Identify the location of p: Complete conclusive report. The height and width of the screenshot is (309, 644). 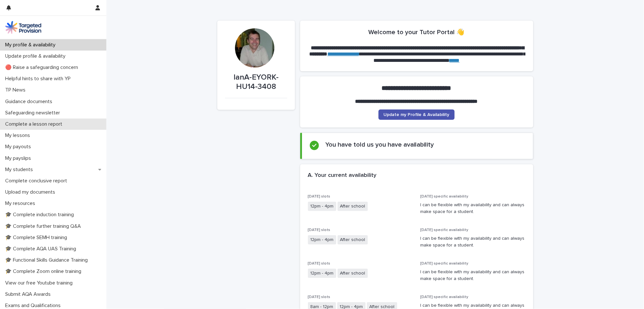
(37, 181).